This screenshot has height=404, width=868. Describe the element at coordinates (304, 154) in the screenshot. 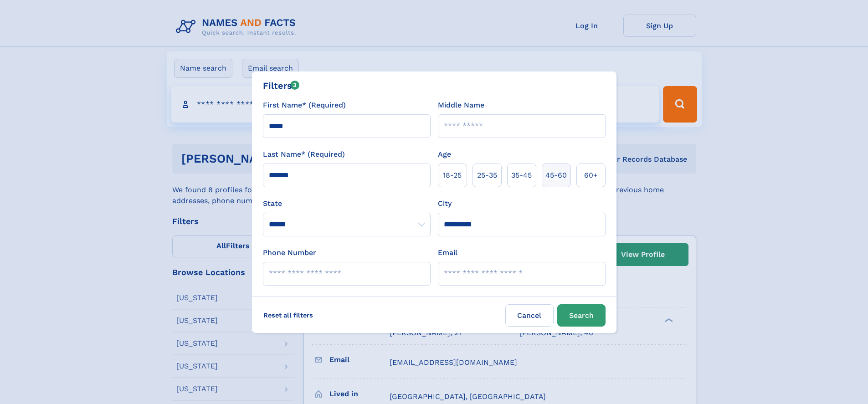

I see `label: Last Name* (Required)` at that location.